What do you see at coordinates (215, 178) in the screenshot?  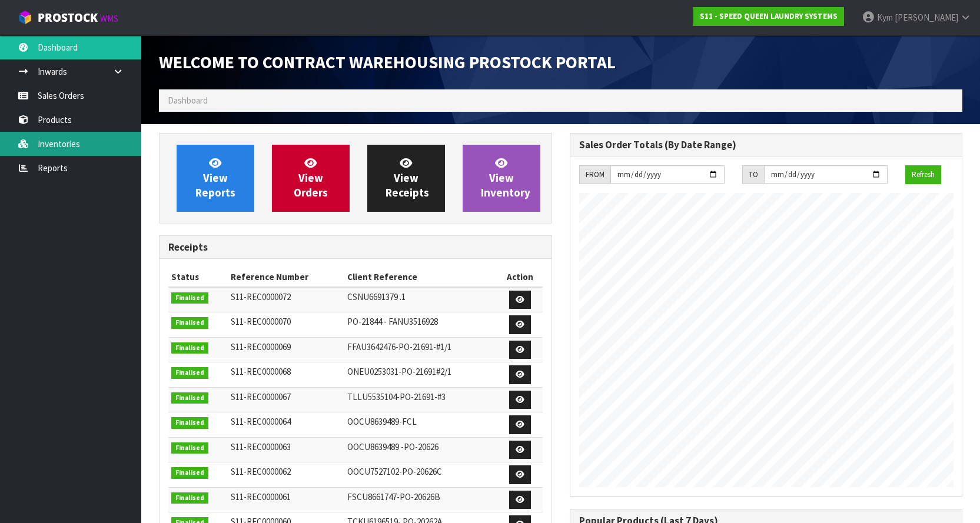 I see `a: ViewReports` at bounding box center [215, 178].